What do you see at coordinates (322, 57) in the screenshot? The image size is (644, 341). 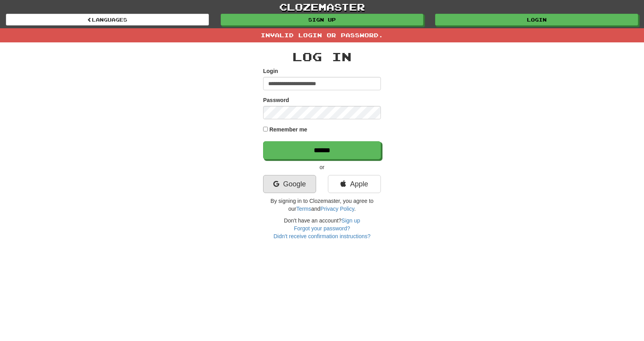 I see `h2: Log In` at bounding box center [322, 57].